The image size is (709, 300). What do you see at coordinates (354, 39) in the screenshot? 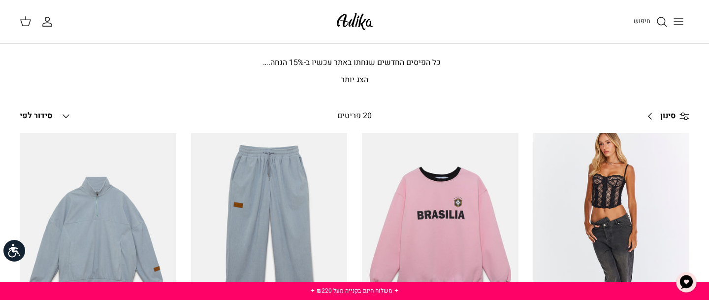
I see `h1: Winter Collection` at bounding box center [354, 39].